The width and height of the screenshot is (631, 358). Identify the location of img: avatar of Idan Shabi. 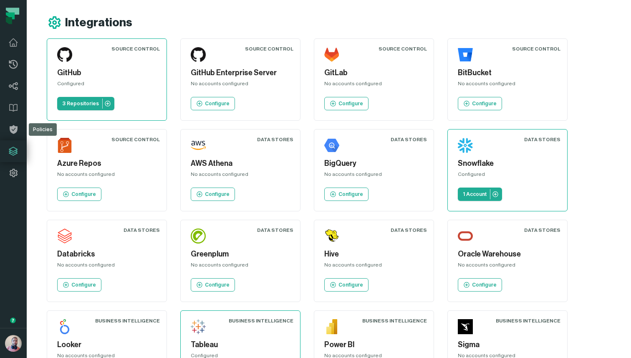
(13, 343).